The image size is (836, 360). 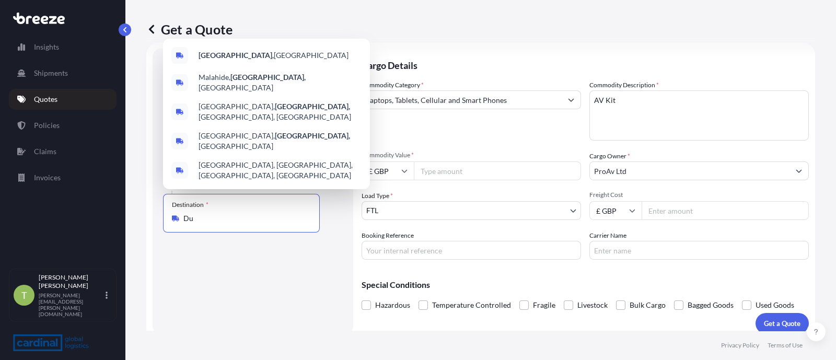 What do you see at coordinates (45, 151) in the screenshot?
I see `p: Claims` at bounding box center [45, 151].